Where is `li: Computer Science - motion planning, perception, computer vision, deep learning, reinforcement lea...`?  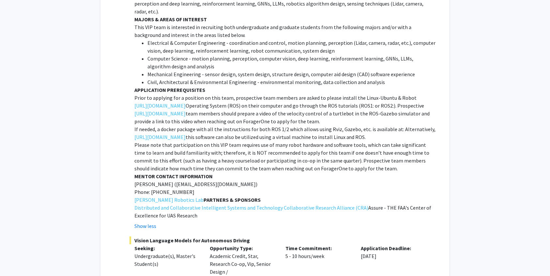 li: Computer Science - motion planning, perception, computer vision, deep learning, reinforcement lea... is located at coordinates (292, 62).